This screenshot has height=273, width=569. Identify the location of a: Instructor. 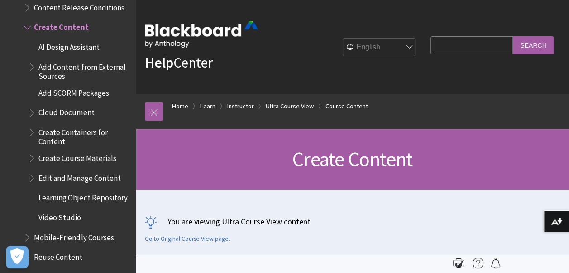
(240, 106).